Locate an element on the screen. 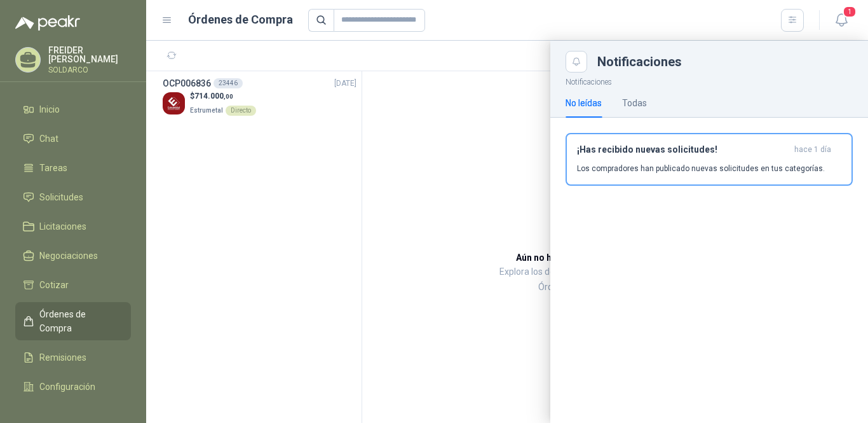 The width and height of the screenshot is (868, 423). span: Chat is located at coordinates (49, 139).